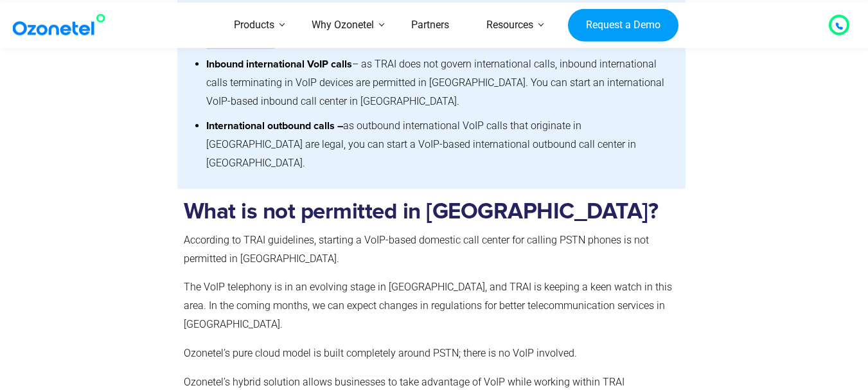 The height and width of the screenshot is (390, 868). What do you see at coordinates (510, 25) in the screenshot?
I see `a: Resources` at bounding box center [510, 25].